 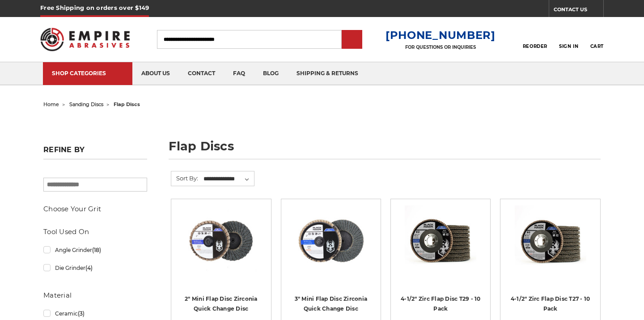 What do you see at coordinates (239, 74) in the screenshot?
I see `a: faq` at bounding box center [239, 74].